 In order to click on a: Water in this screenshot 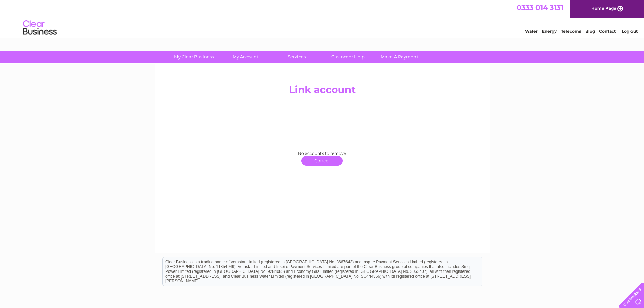, I will do `click(531, 31)`.